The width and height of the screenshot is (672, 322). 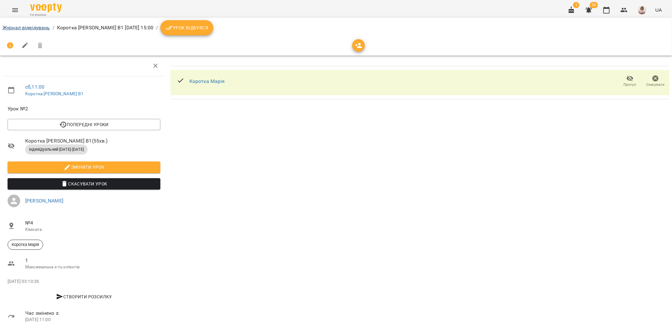 I want to click on span: Урок відбувся, so click(x=187, y=28).